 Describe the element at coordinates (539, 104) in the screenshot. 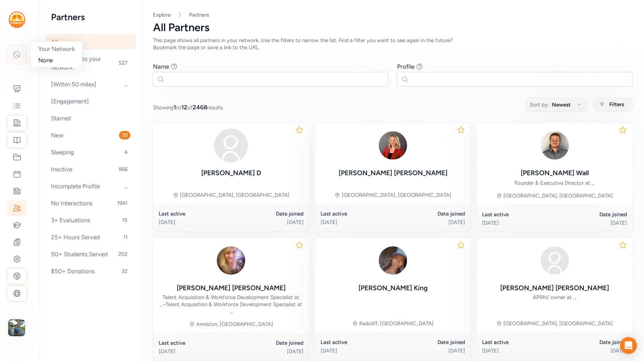

I see `span: Sort by:` at that location.